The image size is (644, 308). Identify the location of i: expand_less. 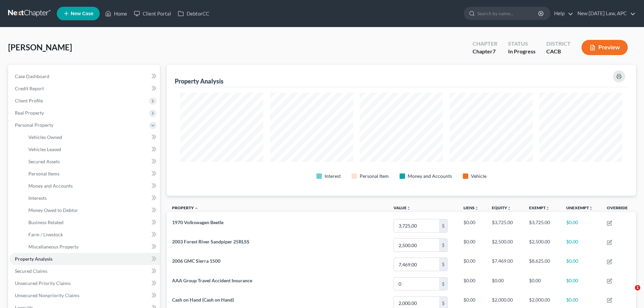
(197, 208).